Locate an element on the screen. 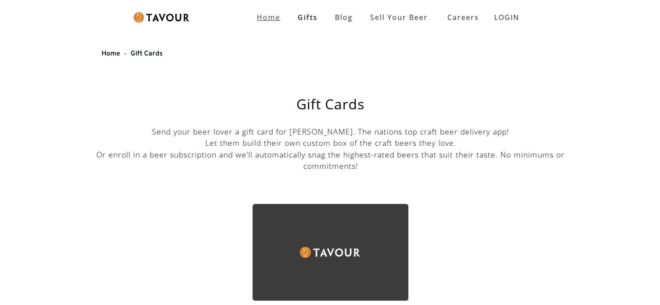  a: Blog is located at coordinates (344, 17).